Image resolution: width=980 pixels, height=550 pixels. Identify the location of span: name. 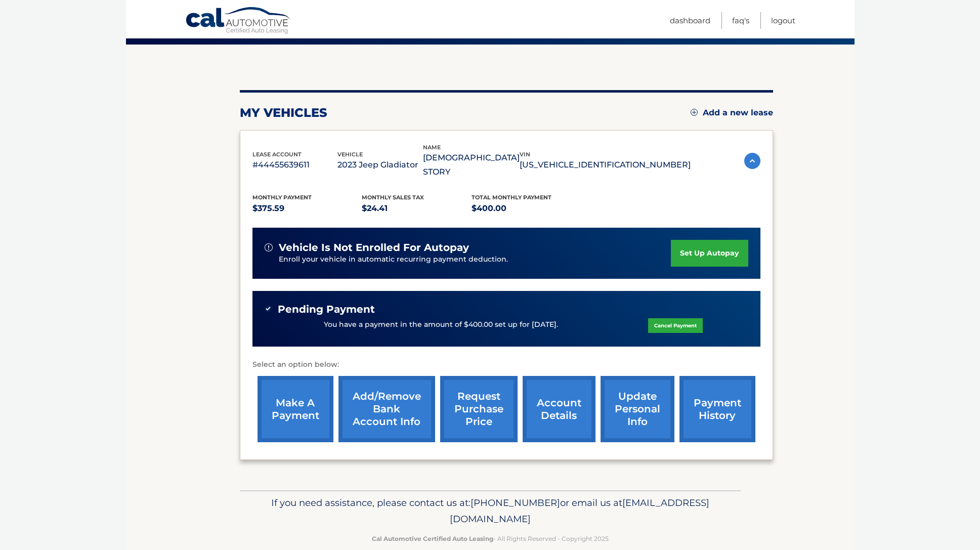
(431, 147).